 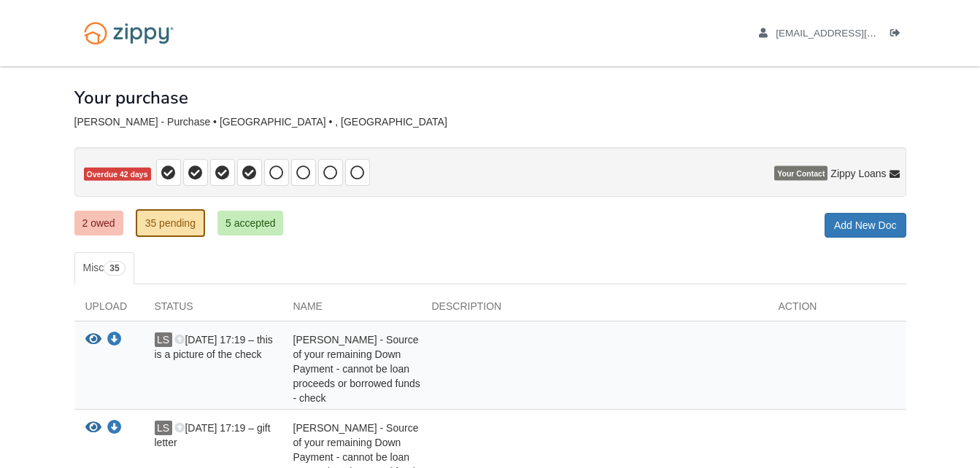 I want to click on div: Upload, so click(x=108, y=310).